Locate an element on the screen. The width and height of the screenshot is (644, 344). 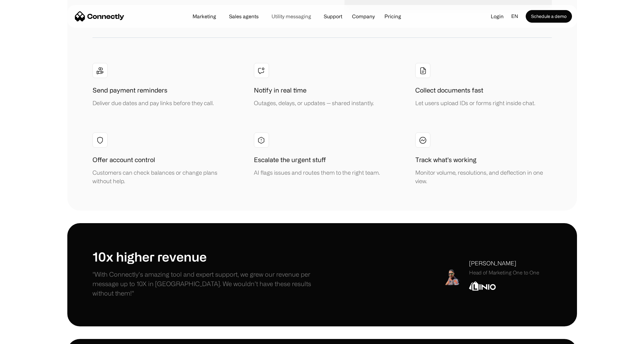
h1: Offer account control is located at coordinates (123, 160).